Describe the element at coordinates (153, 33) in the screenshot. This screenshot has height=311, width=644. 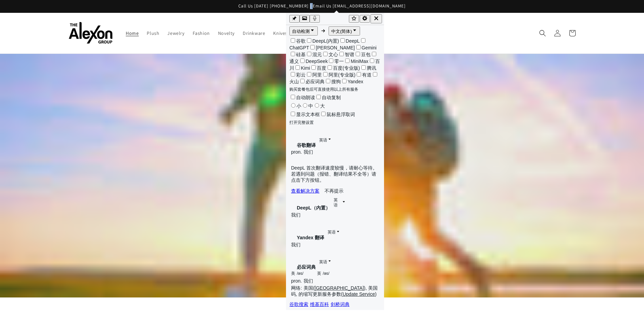
I see `a: Plush` at that location.